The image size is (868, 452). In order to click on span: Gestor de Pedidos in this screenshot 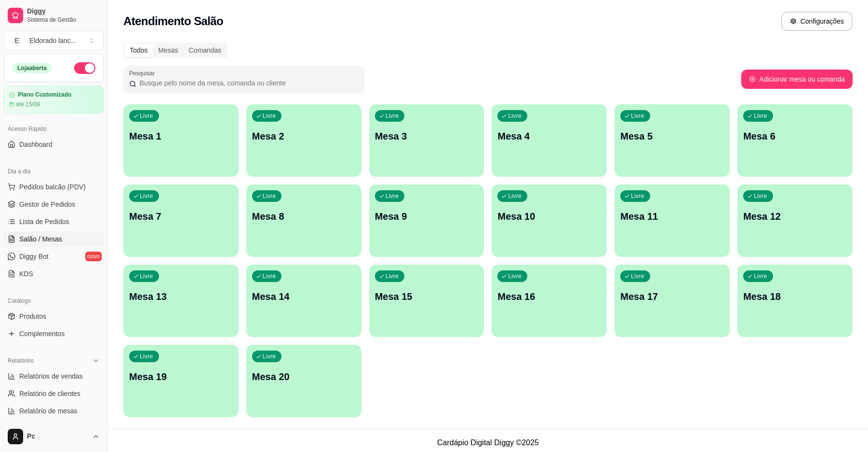, I will do `click(47, 204)`.